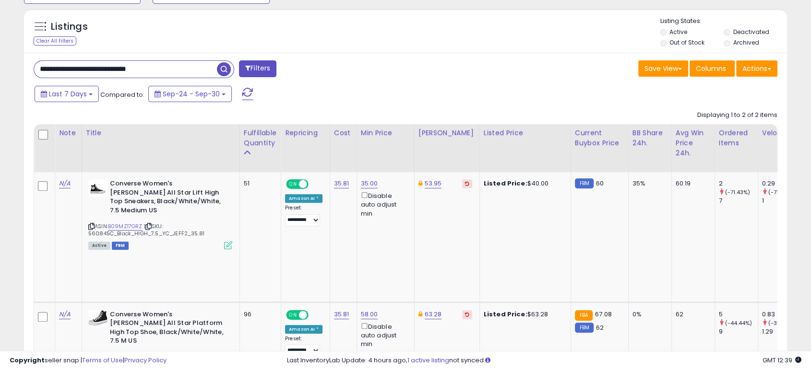 The width and height of the screenshot is (811, 370). I want to click on div: Fulfillable Quantity, so click(260, 138).